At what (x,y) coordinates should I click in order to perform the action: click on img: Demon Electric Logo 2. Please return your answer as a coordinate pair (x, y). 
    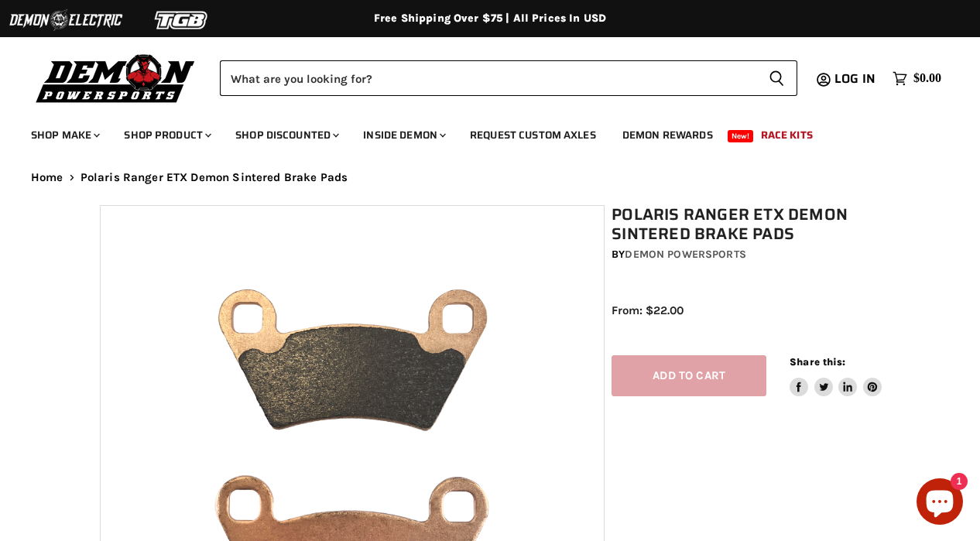
    Looking at the image, I should click on (66, 20).